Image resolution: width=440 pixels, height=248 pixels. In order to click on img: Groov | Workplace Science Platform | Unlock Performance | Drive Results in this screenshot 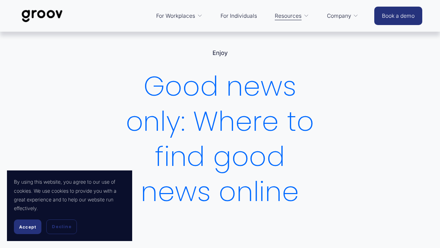, I will do `click(42, 16)`.